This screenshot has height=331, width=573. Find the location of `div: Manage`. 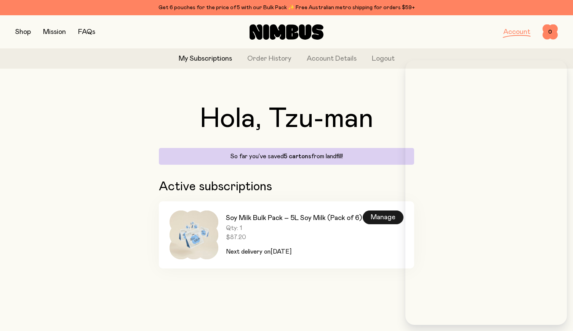

div: Manage is located at coordinates (383, 217).